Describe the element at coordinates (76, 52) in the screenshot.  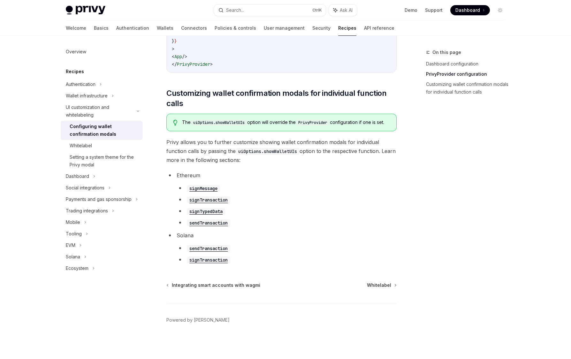
I see `div: Overview` at that location.